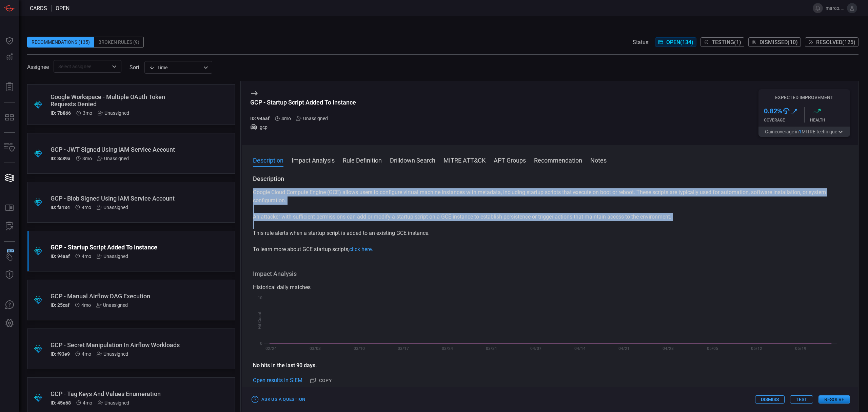 This screenshot has width=868, height=412. What do you see at coordinates (260, 320) in the screenshot?
I see `text: Hit Count` at bounding box center [260, 320].